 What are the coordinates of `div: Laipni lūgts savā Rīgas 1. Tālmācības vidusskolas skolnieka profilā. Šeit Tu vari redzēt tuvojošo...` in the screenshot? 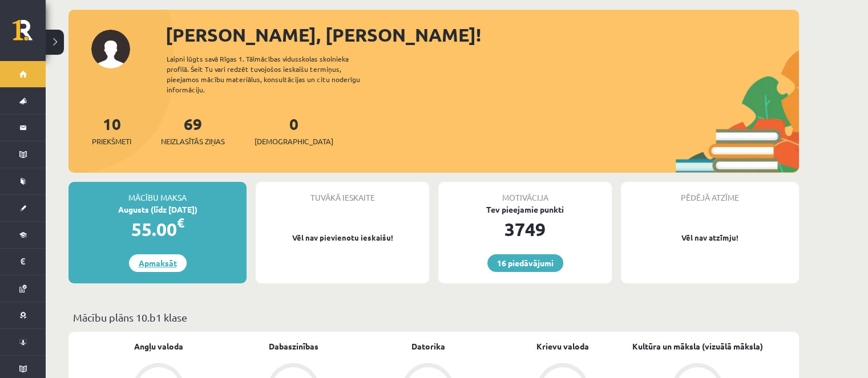 It's located at (273, 74).